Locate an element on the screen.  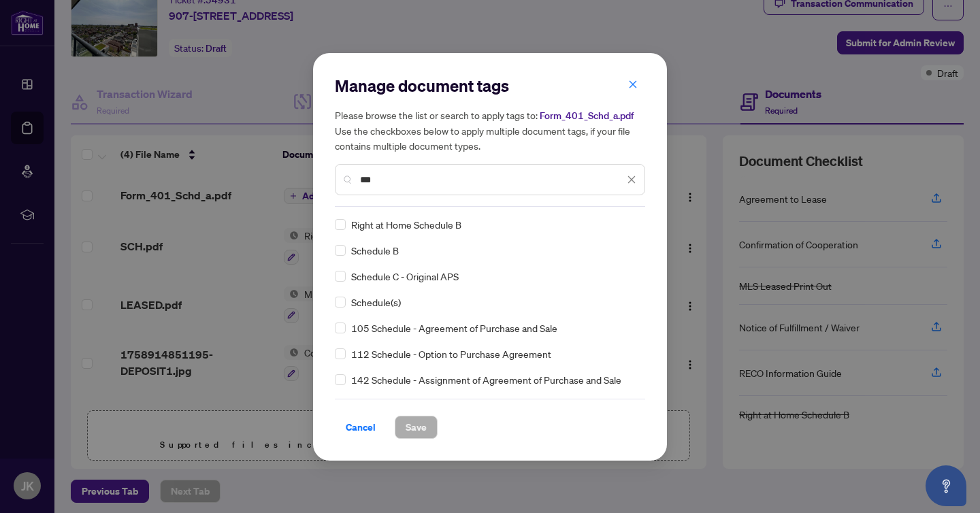
h5: Please browse the list or search to apply tags to: Use the checkboxes below to apply multiple doc... is located at coordinates (490, 130).